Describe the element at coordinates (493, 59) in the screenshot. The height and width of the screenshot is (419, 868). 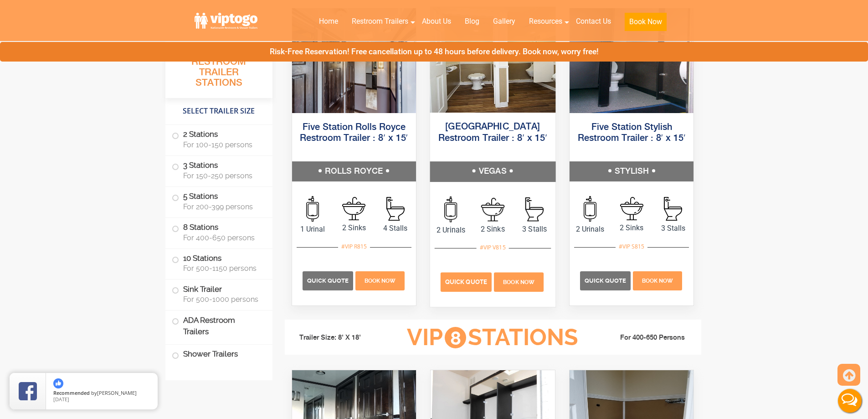
I see `img: Full view of five station restroom trailer with two separate doors for men and women` at that location.